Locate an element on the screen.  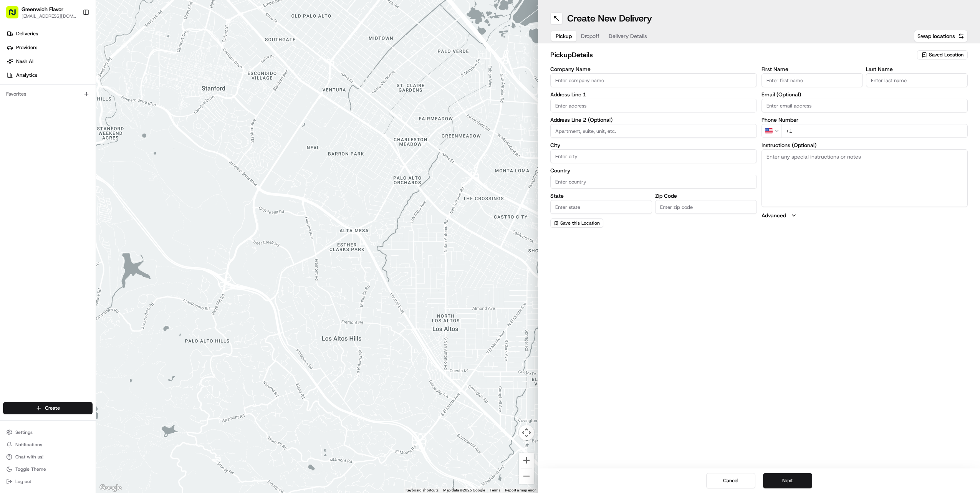
label: City is located at coordinates (653, 145).